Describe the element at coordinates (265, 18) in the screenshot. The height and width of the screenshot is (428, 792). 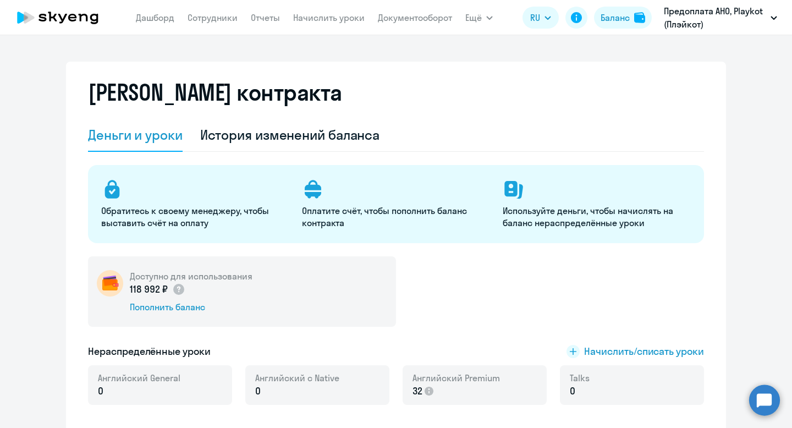
I see `a: Отчеты` at that location.